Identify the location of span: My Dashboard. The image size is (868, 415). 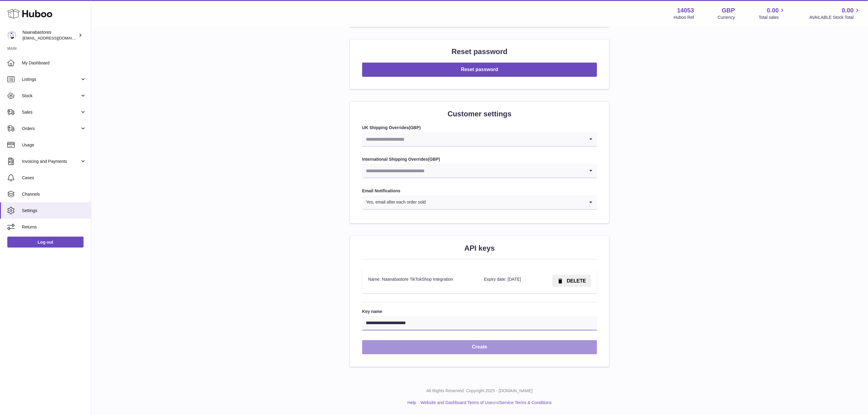
(54, 63).